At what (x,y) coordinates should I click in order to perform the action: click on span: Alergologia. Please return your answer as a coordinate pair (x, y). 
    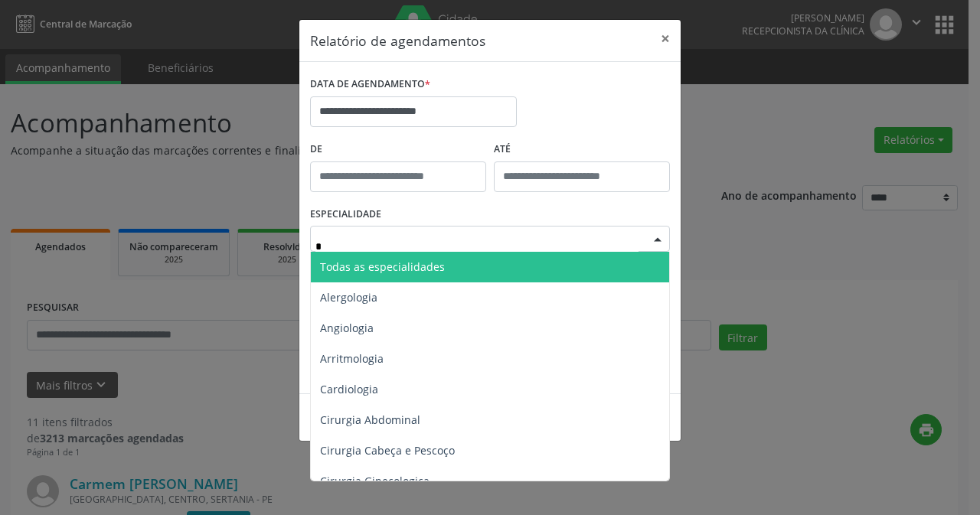
    Looking at the image, I should click on (349, 297).